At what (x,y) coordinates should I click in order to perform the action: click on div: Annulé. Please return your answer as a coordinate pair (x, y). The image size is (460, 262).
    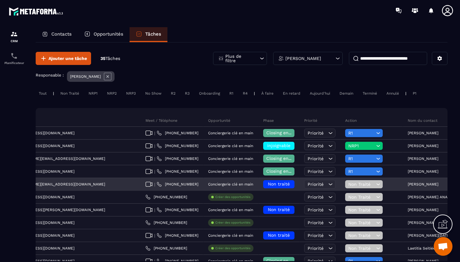
    Looking at the image, I should click on (392, 93).